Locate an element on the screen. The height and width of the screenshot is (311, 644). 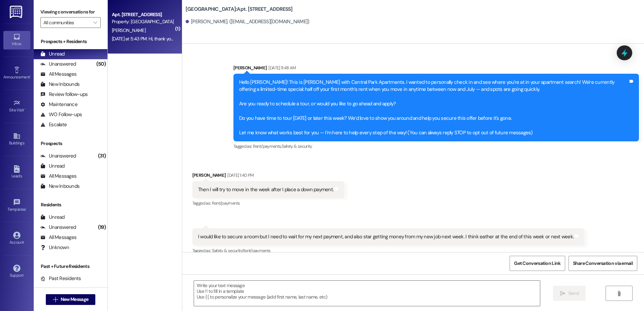
div: Prospects is located at coordinates (70, 143).